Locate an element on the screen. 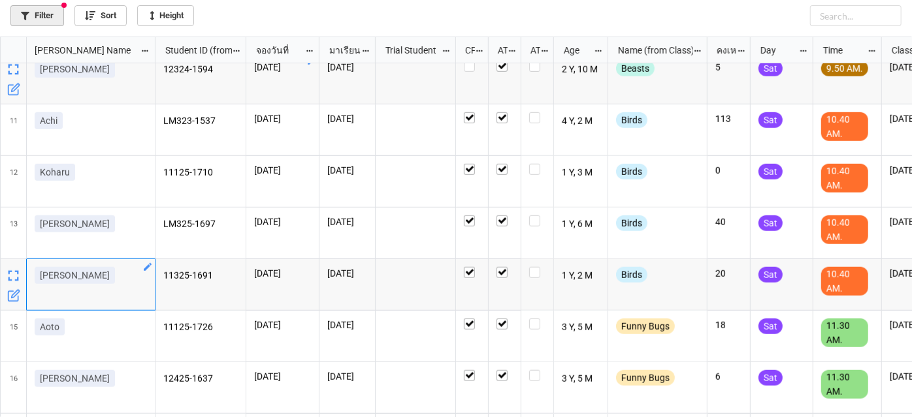 This screenshot has width=912, height=417. p: 11125-1726 is located at coordinates (201, 328).